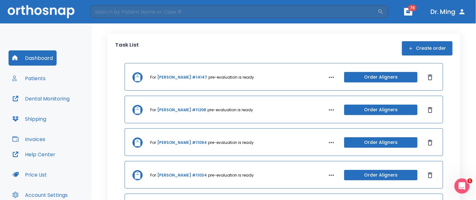  What do you see at coordinates (29, 119) in the screenshot?
I see `button: Shipping` at bounding box center [29, 119].